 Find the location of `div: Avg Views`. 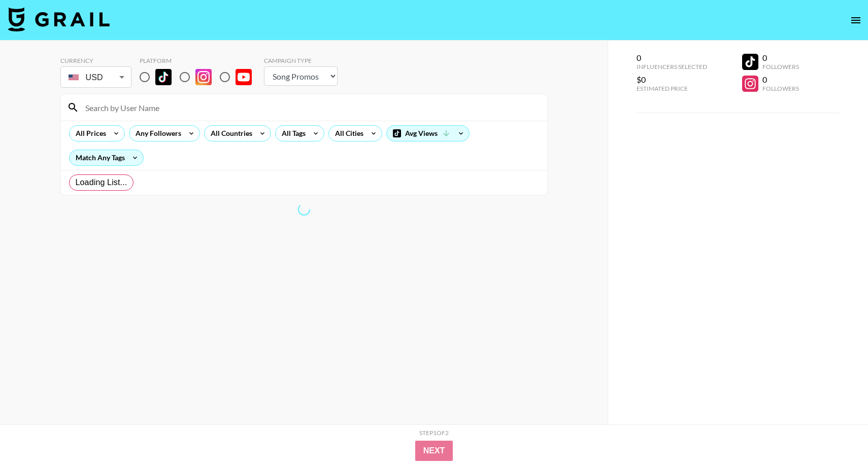

div: Avg Views is located at coordinates (428, 134).